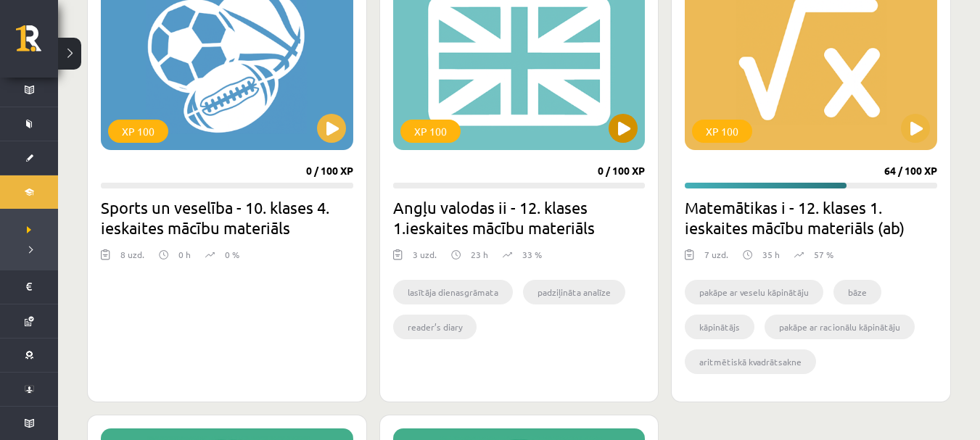 The height and width of the screenshot is (440, 980). Describe the element at coordinates (519, 217) in the screenshot. I see `h2: Angļu valodas ii - 12. klases 1.ieskaites mācību materiāls` at that location.